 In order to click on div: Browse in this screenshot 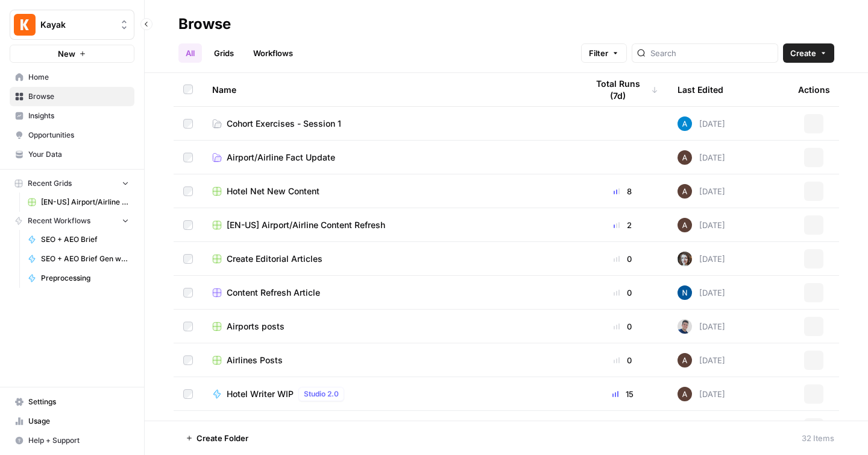, I will do `click(204, 24)`.